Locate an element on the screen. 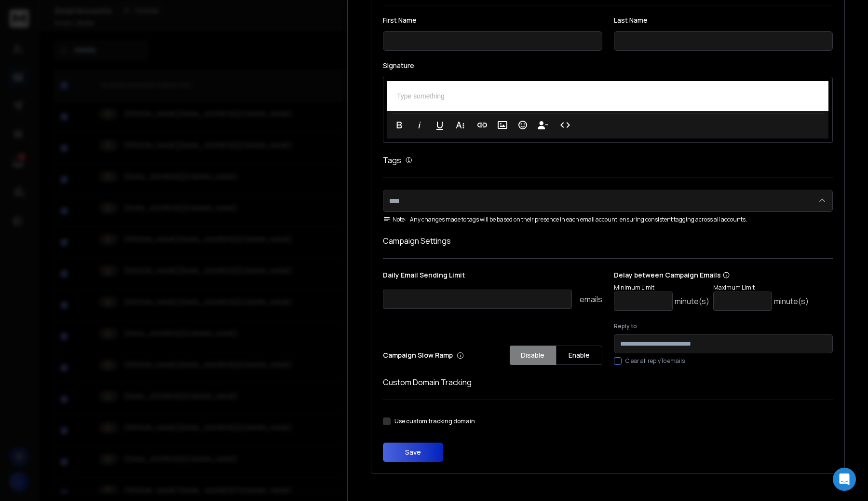 Image resolution: width=868 pixels, height=501 pixels. p: Minimum Limit is located at coordinates (662, 288).